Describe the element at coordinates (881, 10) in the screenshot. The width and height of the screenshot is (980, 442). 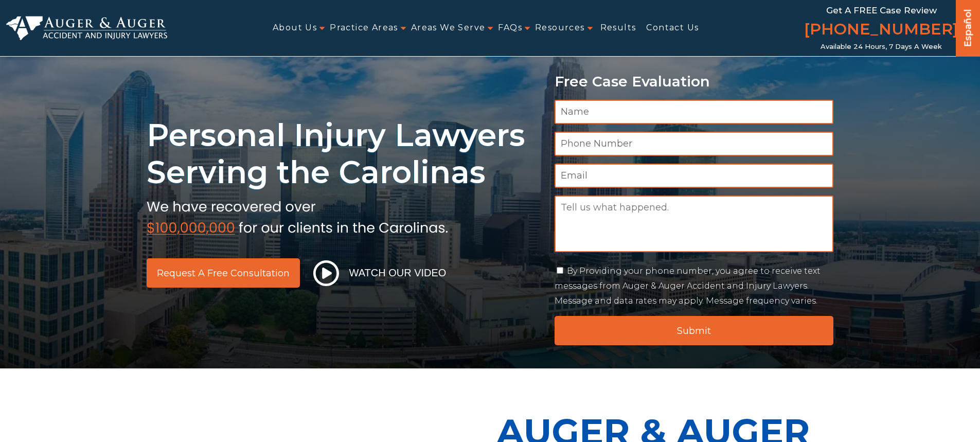
I see `span: Get a FREE Case Review` at that location.